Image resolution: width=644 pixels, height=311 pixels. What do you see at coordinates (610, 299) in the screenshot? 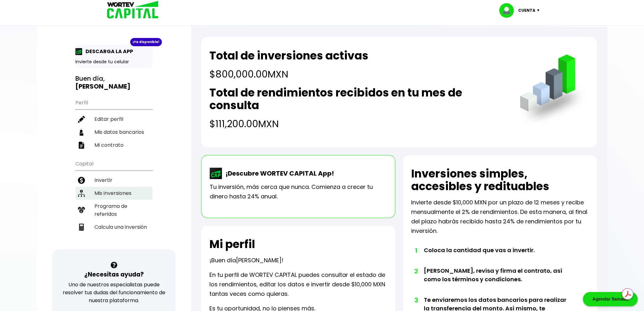
I see `div: Agendar llamada` at bounding box center [610, 299].